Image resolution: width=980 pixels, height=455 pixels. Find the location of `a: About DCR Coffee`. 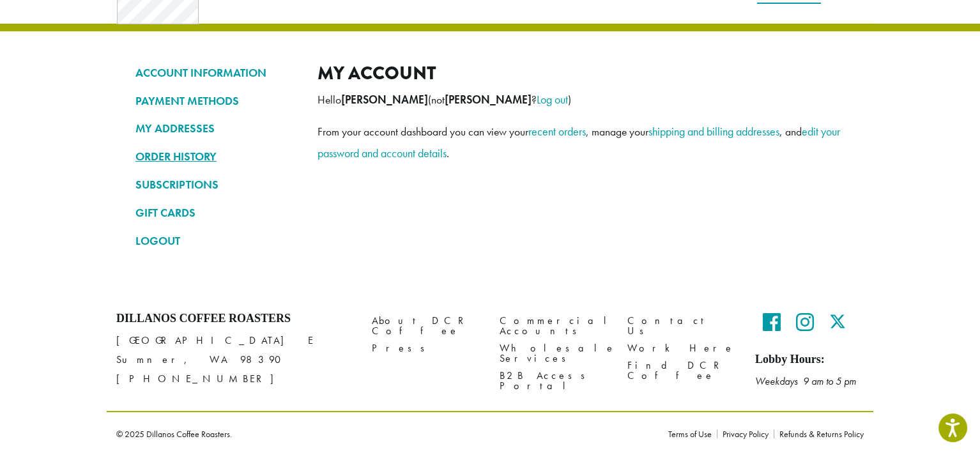

a: About DCR Coffee is located at coordinates (426, 325).